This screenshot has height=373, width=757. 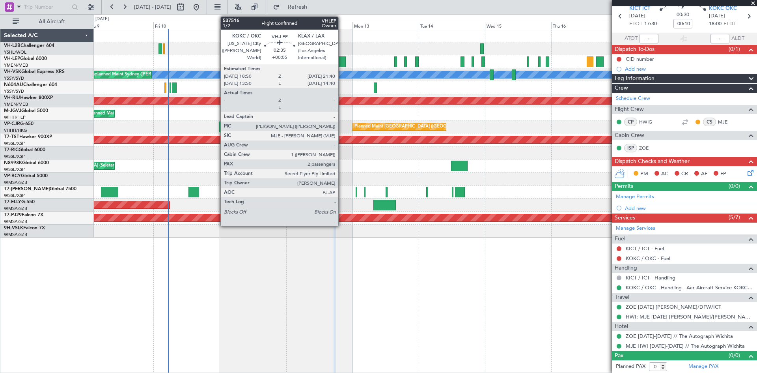 I want to click on a: ZOE, so click(x=648, y=148).